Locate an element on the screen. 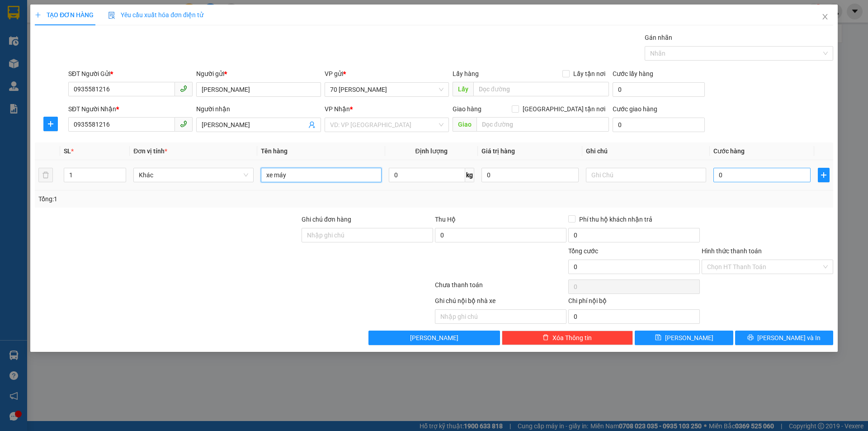 Image resolution: width=868 pixels, height=431 pixels. label: Hình thức thanh toán is located at coordinates (732, 251).